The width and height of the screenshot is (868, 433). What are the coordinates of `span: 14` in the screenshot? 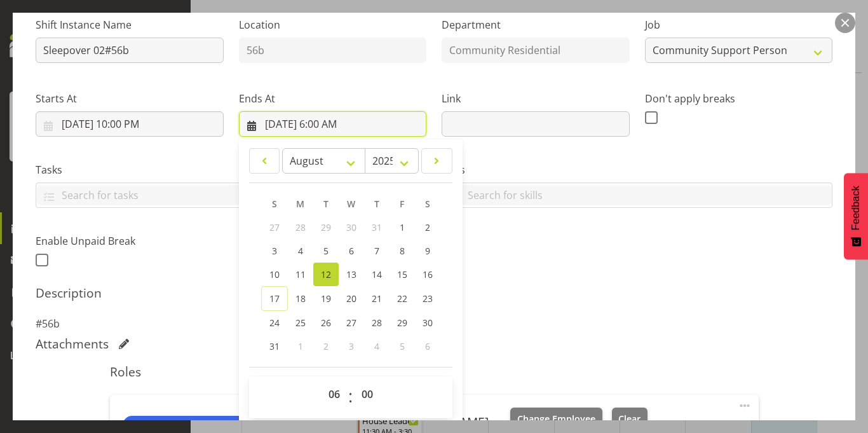 It's located at (377, 274).